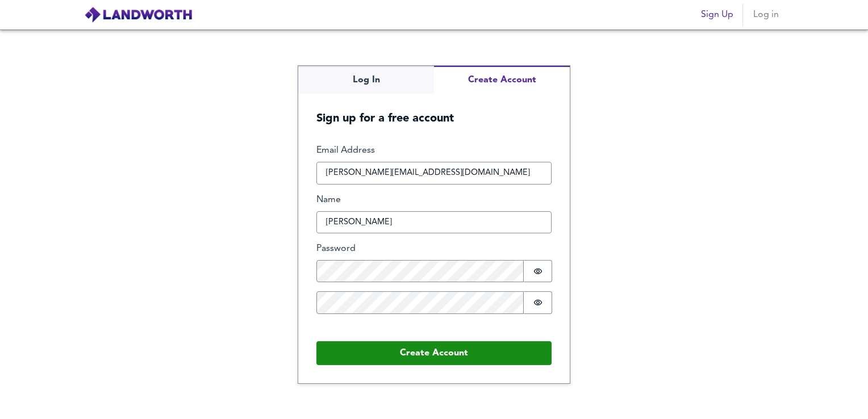 The height and width of the screenshot is (419, 868). I want to click on button: Sign Up, so click(717, 15).